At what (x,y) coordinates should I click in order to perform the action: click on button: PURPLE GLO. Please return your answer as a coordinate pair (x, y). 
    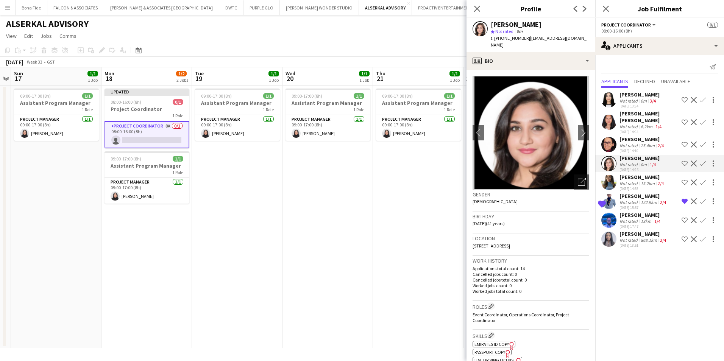
    Looking at the image, I should click on (262, 8).